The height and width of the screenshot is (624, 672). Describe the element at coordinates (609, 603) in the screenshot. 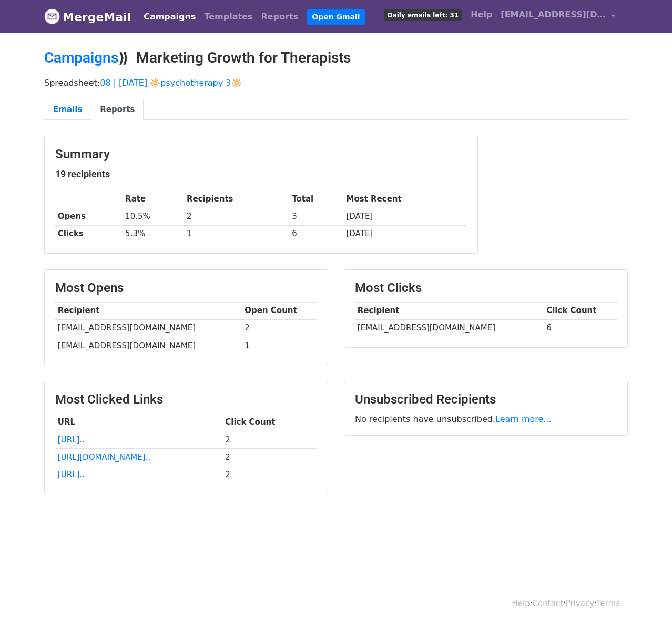

I see `a: Terms` at that location.